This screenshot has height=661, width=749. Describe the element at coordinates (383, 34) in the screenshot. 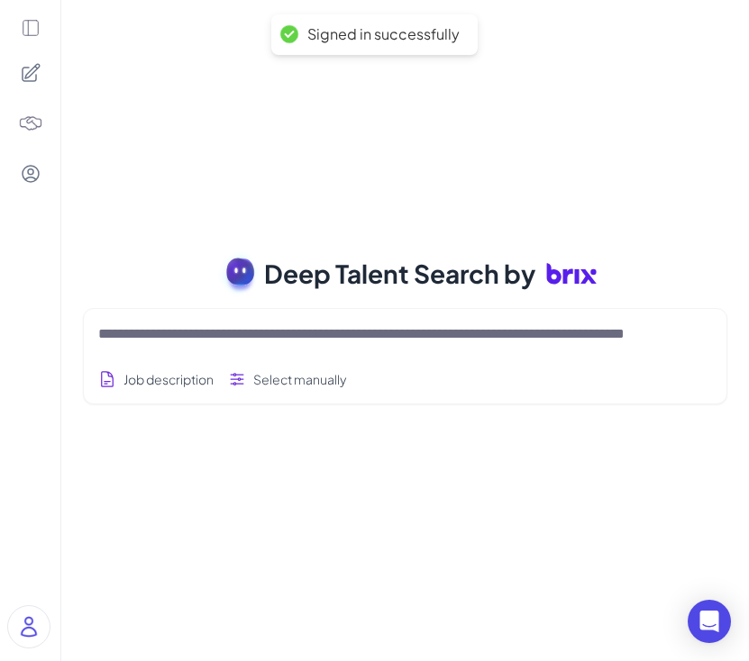

I see `div: Signed in successfully` at that location.